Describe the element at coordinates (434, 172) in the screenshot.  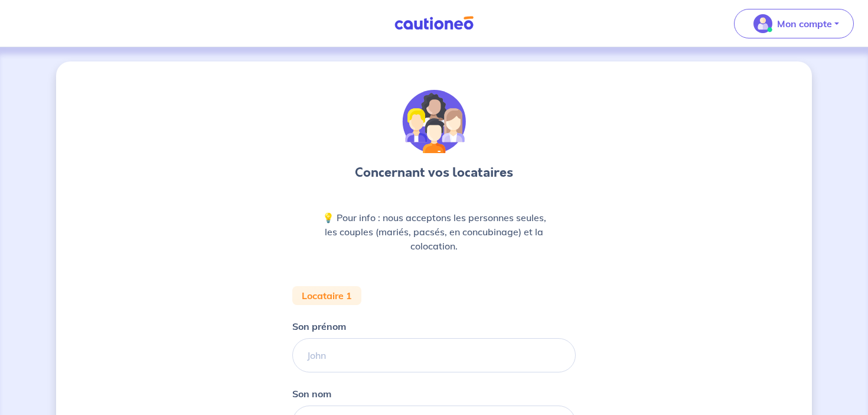
I see `h3: Concernant vos locataires` at that location.